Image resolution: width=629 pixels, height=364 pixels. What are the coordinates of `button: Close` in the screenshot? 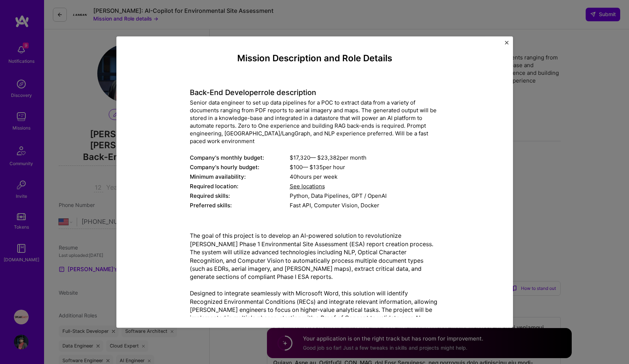 It's located at (507, 44).